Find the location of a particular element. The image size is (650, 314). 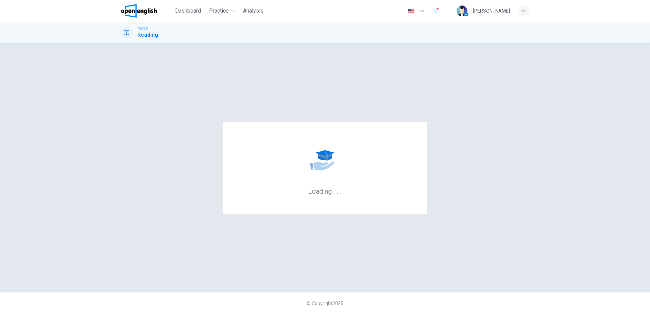

h6: Loading is located at coordinates (325, 191).